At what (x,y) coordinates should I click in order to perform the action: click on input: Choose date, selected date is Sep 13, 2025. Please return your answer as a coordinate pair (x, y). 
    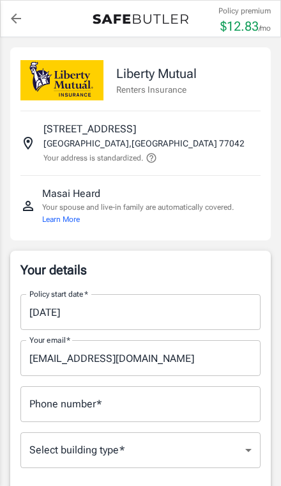
    Looking at the image, I should click on (136, 312).